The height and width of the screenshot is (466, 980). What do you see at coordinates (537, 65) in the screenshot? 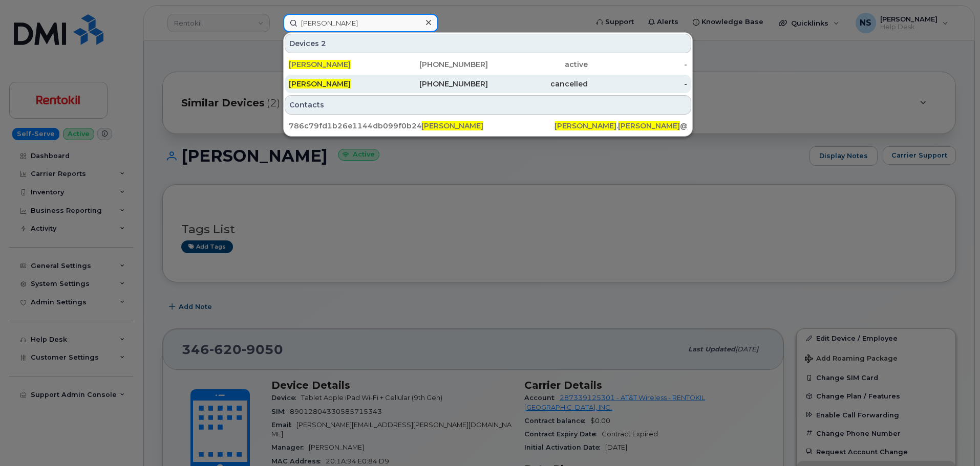
I see `div: active` at bounding box center [537, 65].